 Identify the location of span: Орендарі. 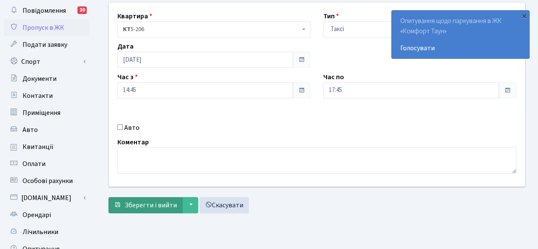
(37, 215).